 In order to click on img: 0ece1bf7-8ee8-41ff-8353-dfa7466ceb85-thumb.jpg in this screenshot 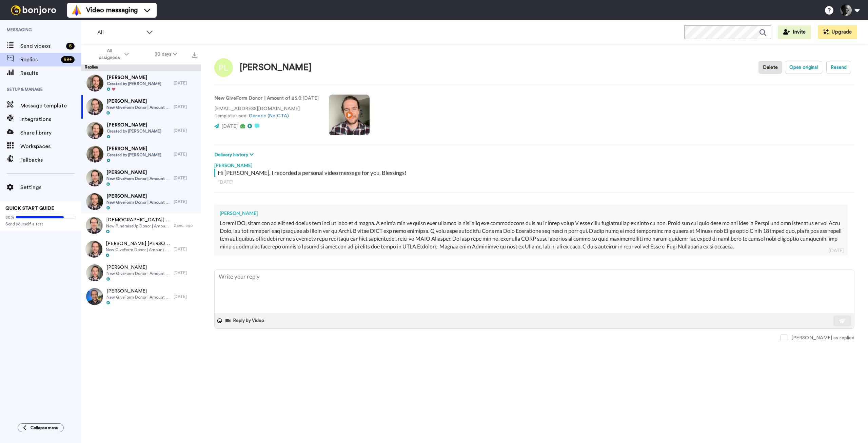, I will do `click(94, 226)`.